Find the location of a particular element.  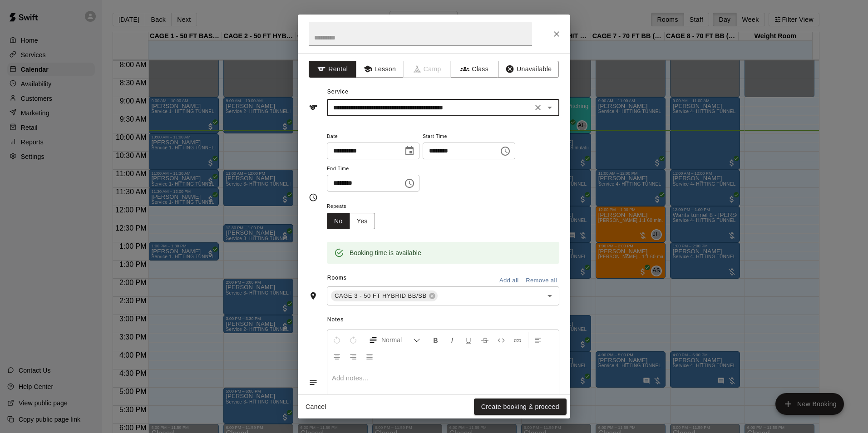

button: Class is located at coordinates (474, 69).